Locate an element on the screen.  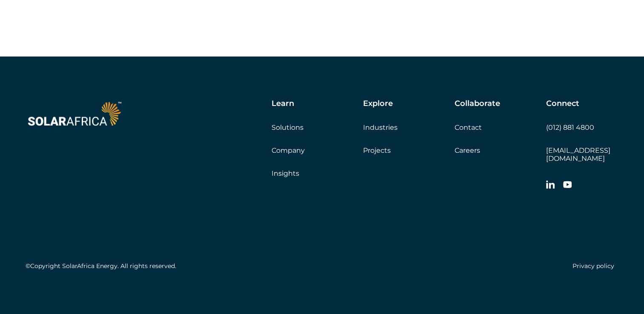
a: Privacy policy is located at coordinates (593, 266).